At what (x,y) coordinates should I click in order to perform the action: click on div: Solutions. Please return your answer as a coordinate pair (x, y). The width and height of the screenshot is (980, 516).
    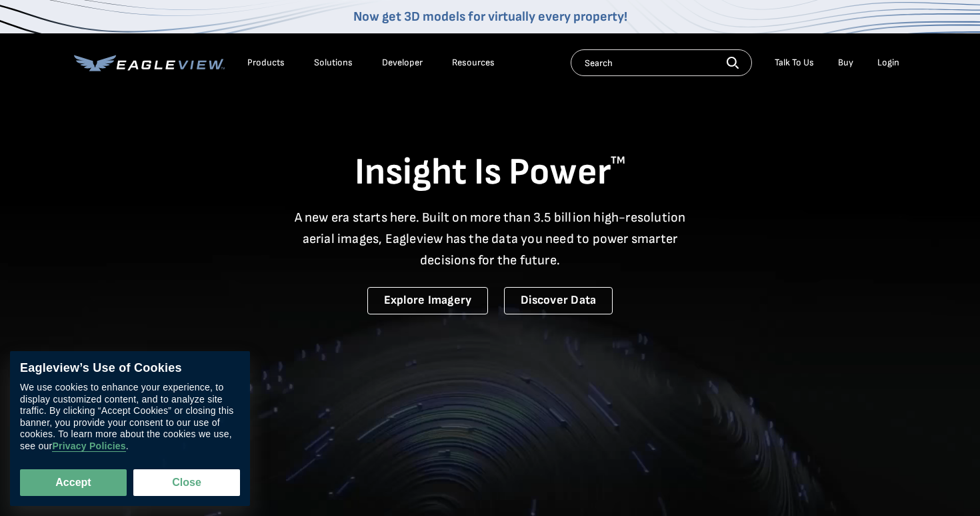
    Looking at the image, I should click on (333, 63).